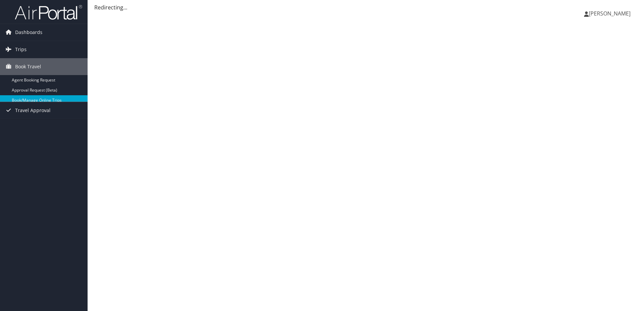  Describe the element at coordinates (21, 49) in the screenshot. I see `span: Trips` at that location.